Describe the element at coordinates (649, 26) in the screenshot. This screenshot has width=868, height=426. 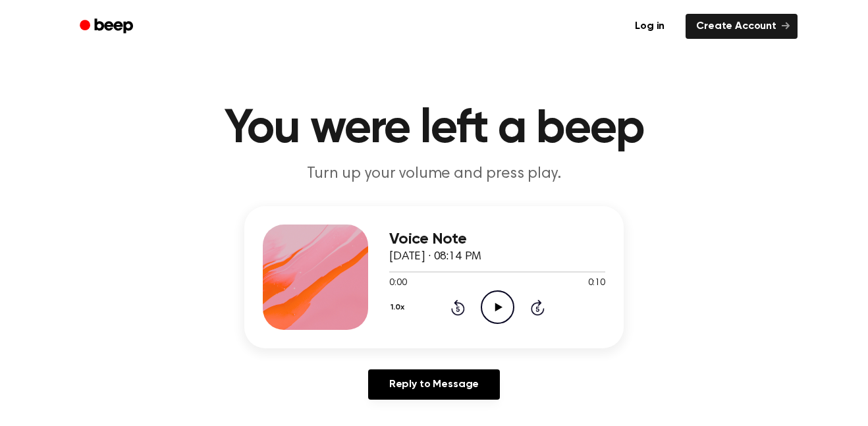
I see `a: Log in` at that location.